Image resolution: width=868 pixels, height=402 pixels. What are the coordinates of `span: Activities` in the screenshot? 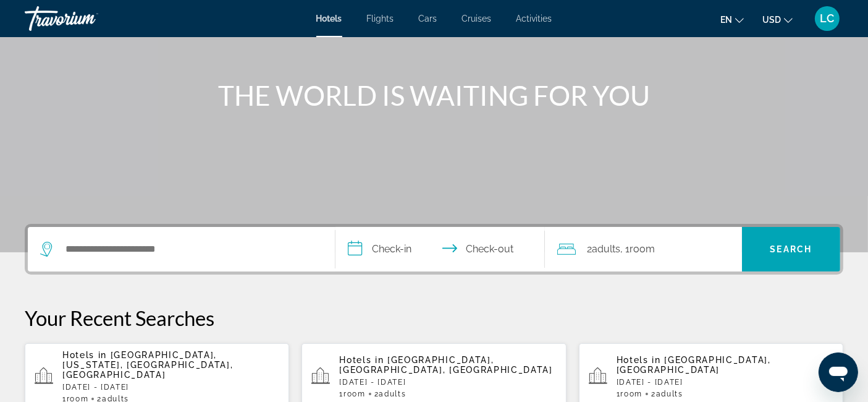 It's located at (535, 18).